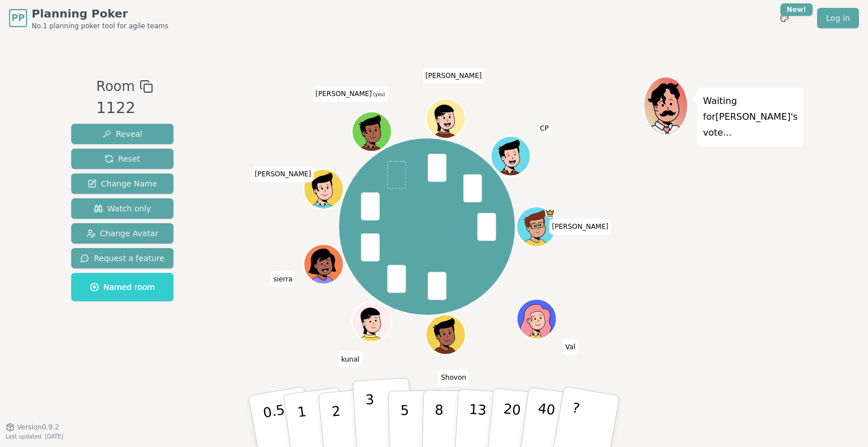 This screenshot has height=447, width=868. I want to click on button: Request a feature, so click(122, 259).